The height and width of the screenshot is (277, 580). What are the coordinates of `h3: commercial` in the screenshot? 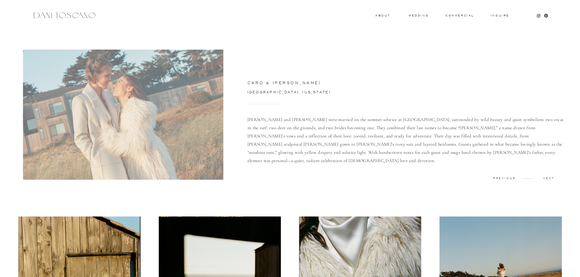 It's located at (459, 16).